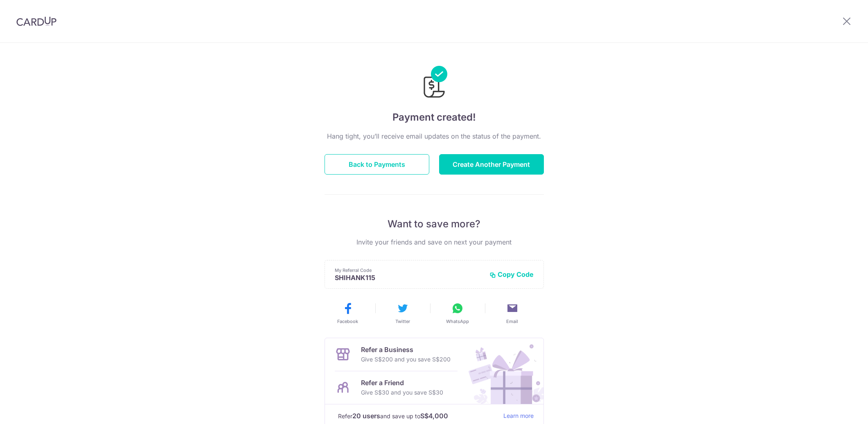 The width and height of the screenshot is (868, 424). What do you see at coordinates (402, 383) in the screenshot?
I see `p: Refer a Friend` at bounding box center [402, 383].